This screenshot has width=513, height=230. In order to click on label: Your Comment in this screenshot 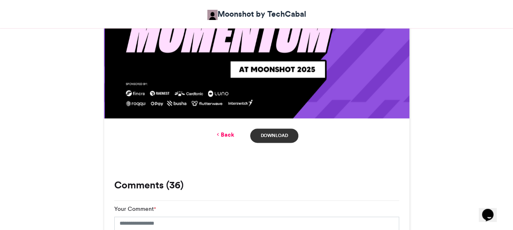, I will do `click(135, 209)`.